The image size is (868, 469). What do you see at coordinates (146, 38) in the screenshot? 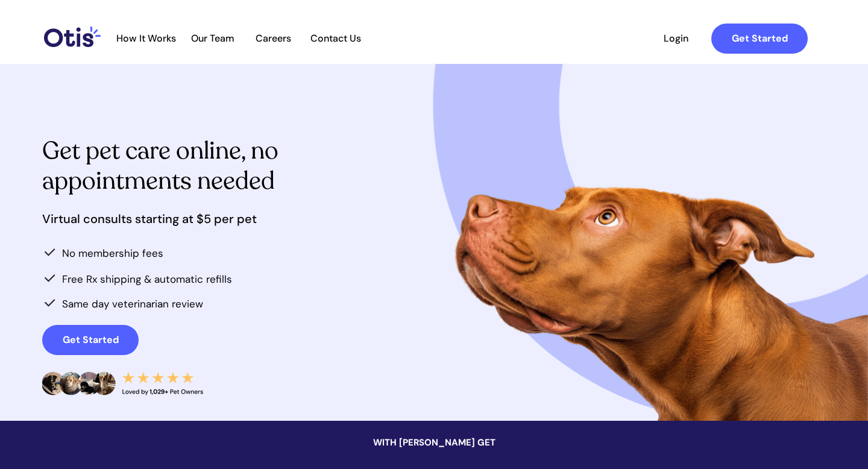
I see `span: How It Works` at bounding box center [146, 38].